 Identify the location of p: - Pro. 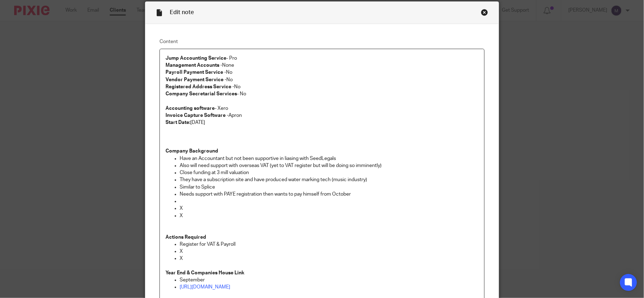
(322, 58).